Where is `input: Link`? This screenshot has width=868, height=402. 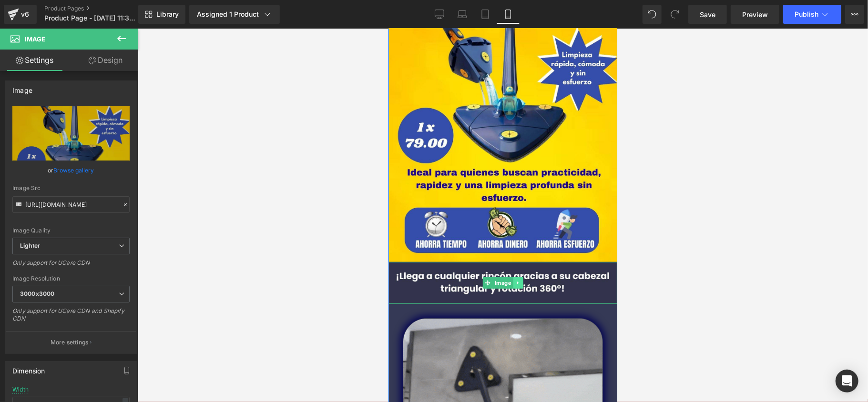 input: Link is located at coordinates (71, 205).